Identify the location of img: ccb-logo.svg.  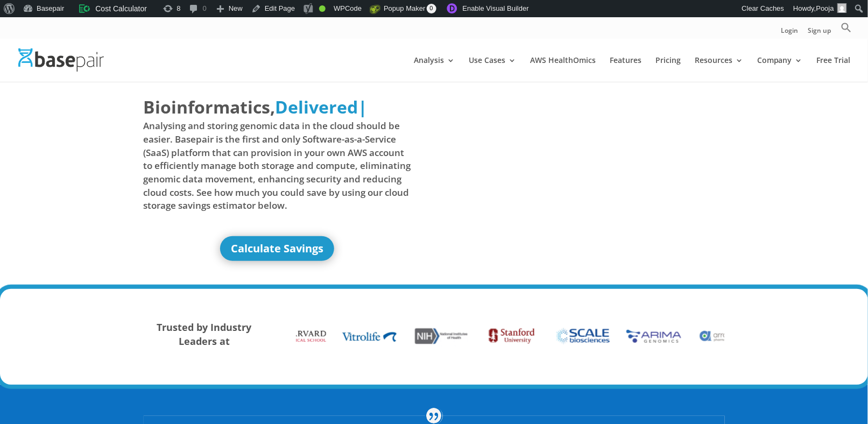
(84, 9).